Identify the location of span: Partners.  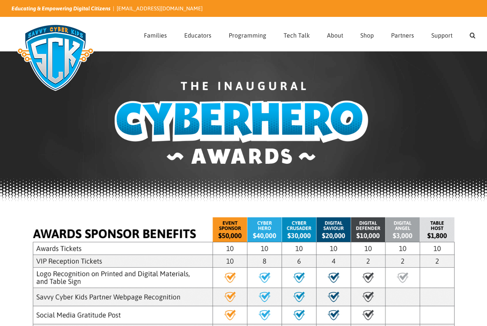
(403, 35).